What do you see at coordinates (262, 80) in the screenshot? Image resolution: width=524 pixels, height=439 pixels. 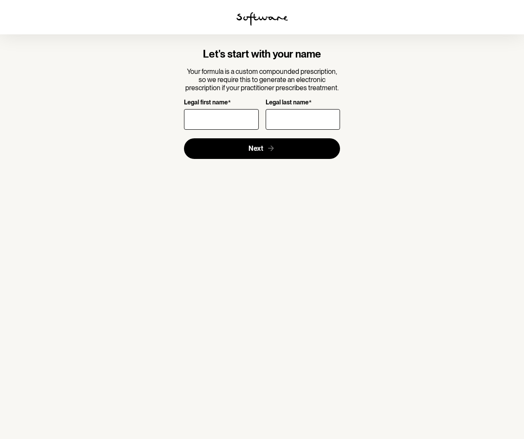 I see `p: Your formula is a custom compounded prescription, so we require this to generate an electronic pr...` at bounding box center [262, 80].